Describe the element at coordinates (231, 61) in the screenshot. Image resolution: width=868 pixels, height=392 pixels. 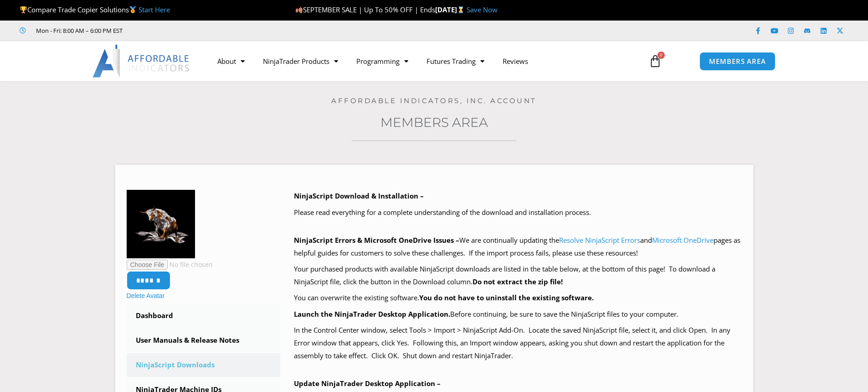
I see `a: About` at that location.